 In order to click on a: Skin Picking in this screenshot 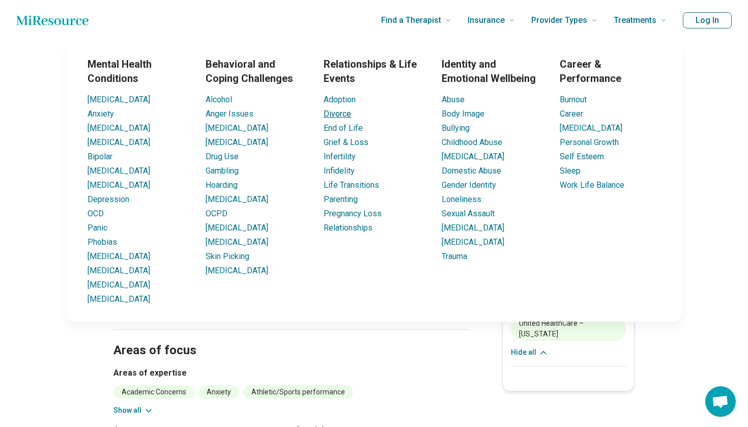, I will do `click(228, 256)`.